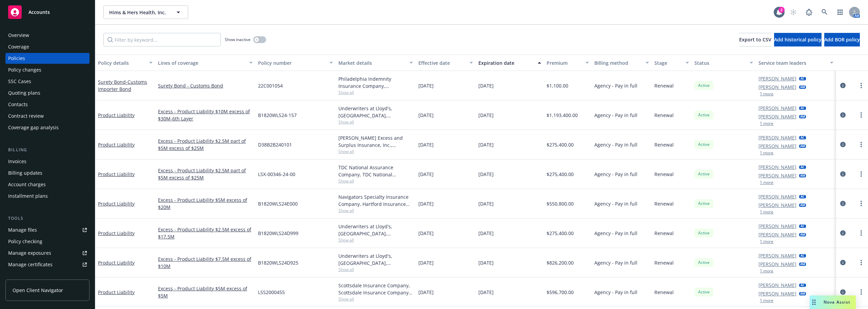 The width and height of the screenshot is (868, 309). What do you see at coordinates (19, 46) in the screenshot?
I see `div: Coverage` at bounding box center [19, 46].